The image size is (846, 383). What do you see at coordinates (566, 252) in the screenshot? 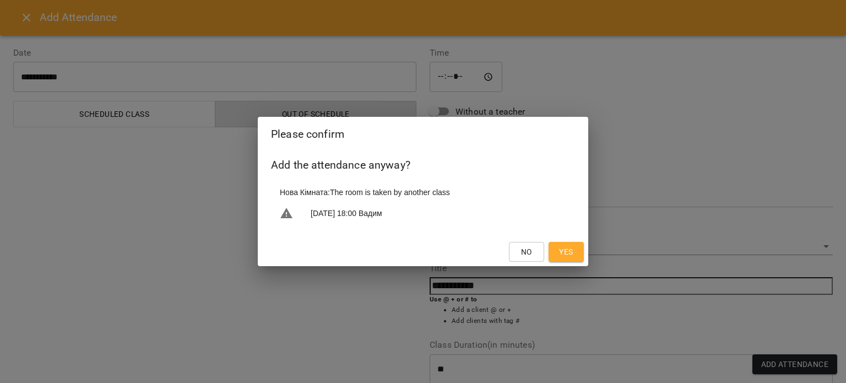
I see `span: Yes` at bounding box center [566, 252].